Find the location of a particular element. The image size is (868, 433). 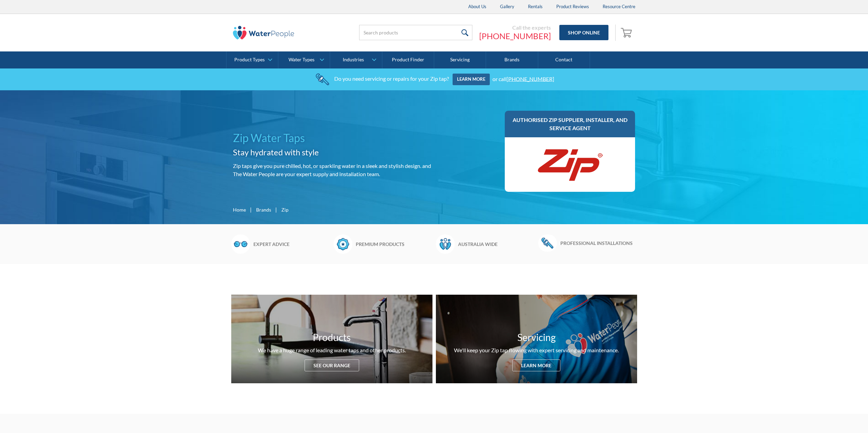

a: ProductsWe have a huge range of leading water taps and other products.See our range is located at coordinates (331, 339).